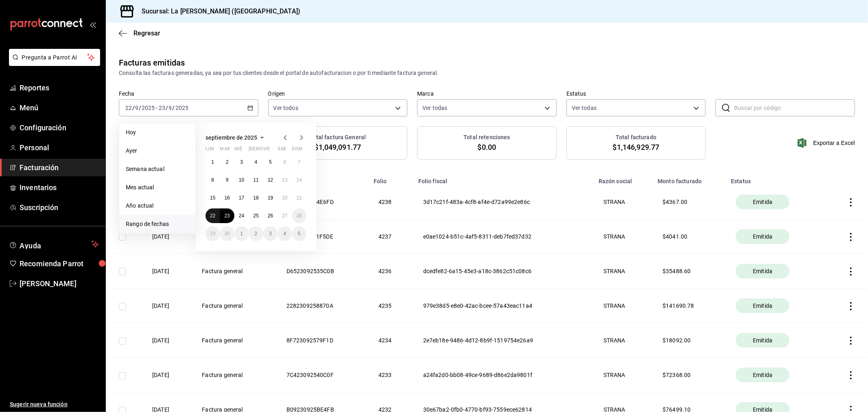  I want to click on button: 5 de septiembre de 2025, so click(270, 162).